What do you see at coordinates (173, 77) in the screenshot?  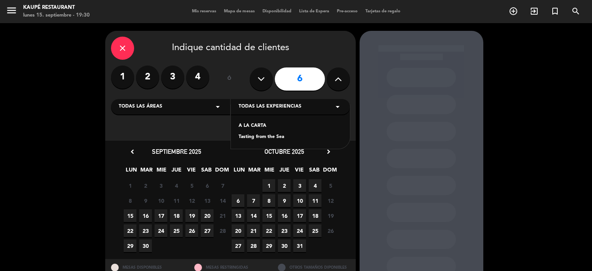 I see `label: 3` at bounding box center [173, 77].